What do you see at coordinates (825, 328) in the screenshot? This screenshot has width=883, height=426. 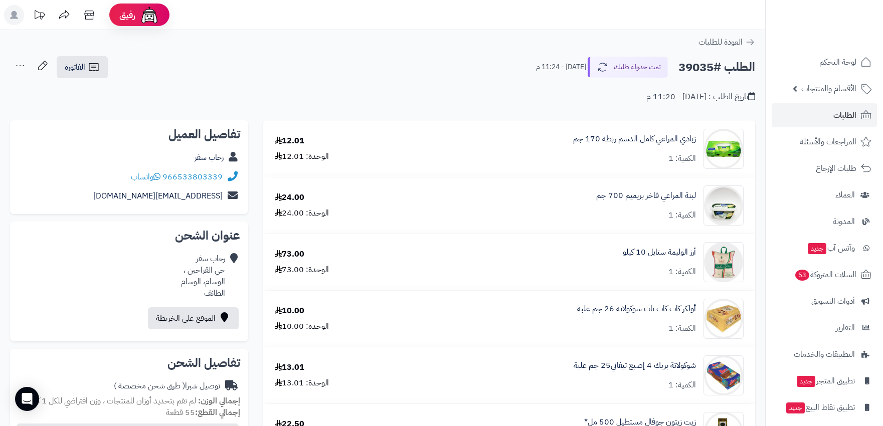 I see `a: التقارير` at bounding box center [825, 328].